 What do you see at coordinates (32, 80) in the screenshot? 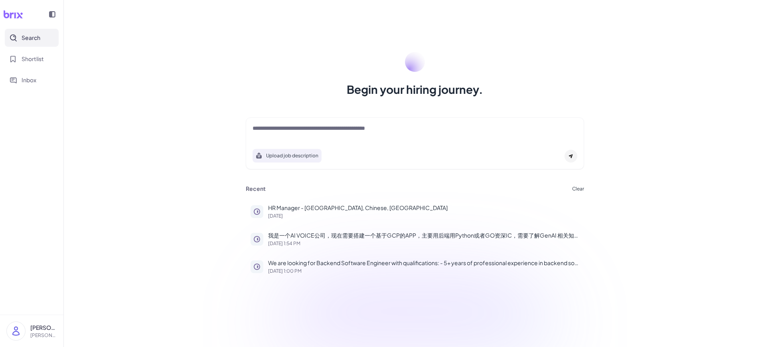
I see `button: Inbox` at bounding box center [32, 80].